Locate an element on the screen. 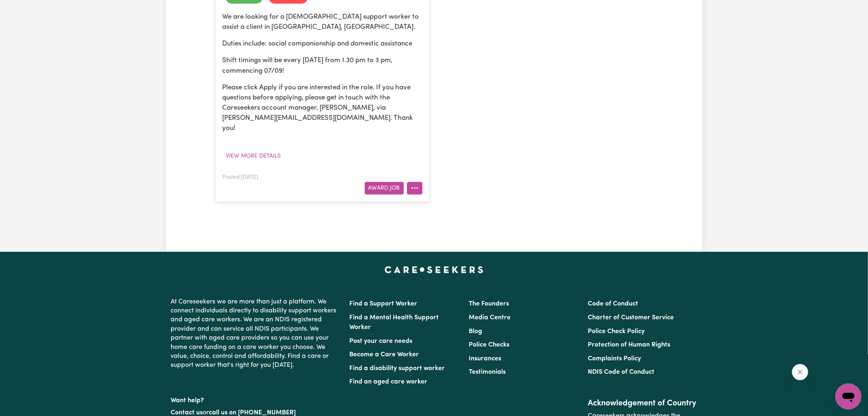 This screenshot has width=868, height=416. a: Find a Support Worker is located at coordinates (383, 304).